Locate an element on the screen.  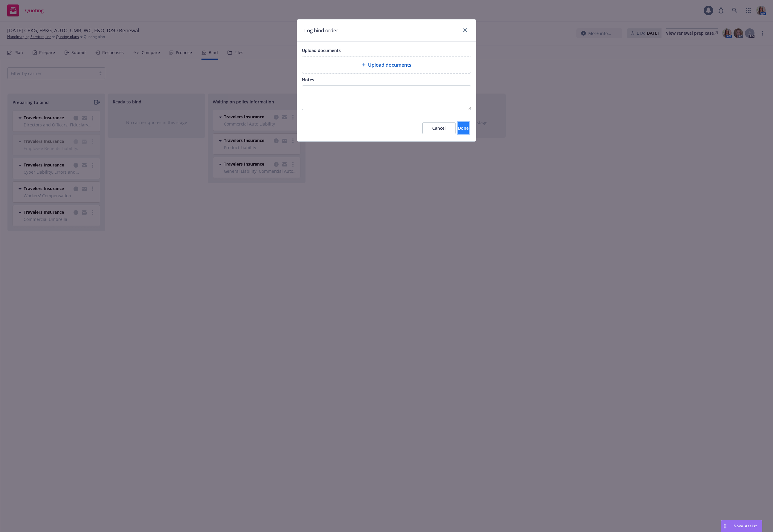
button: Cancel is located at coordinates (439, 128).